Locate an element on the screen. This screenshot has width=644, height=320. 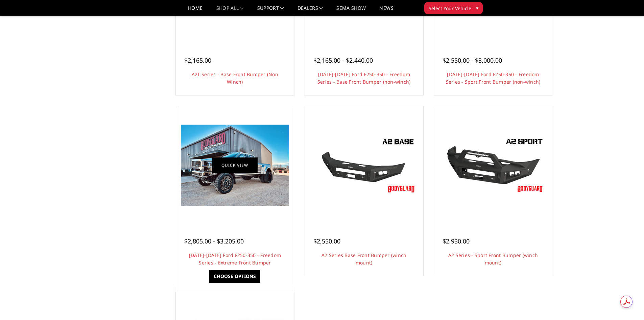
span: $2,550.00 - $3,000.00 is located at coordinates (472, 60).